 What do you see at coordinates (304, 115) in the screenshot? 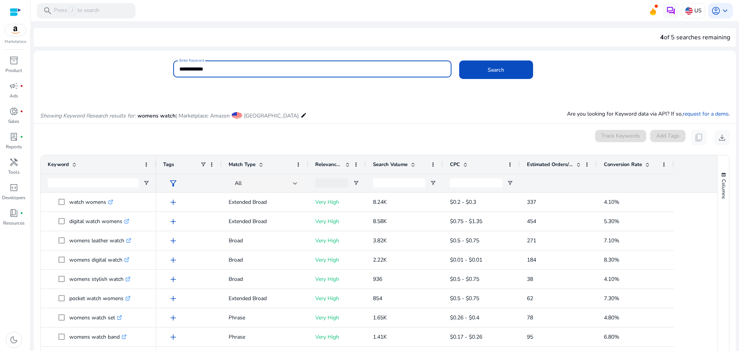
I see `mat-icon: edit` at bounding box center [304, 115].